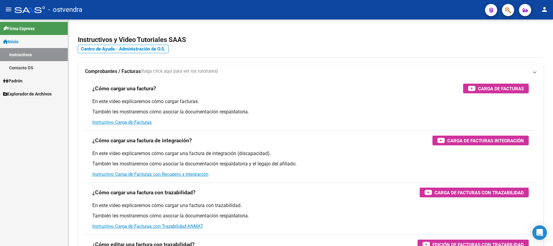 The image size is (553, 246). Describe the element at coordinates (485, 140) in the screenshot. I see `span: Carga de Facturas Integración` at that location.